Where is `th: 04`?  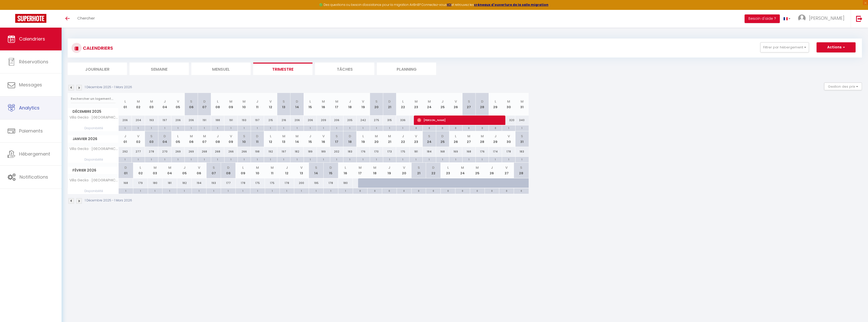 th: 04 is located at coordinates (165, 104).